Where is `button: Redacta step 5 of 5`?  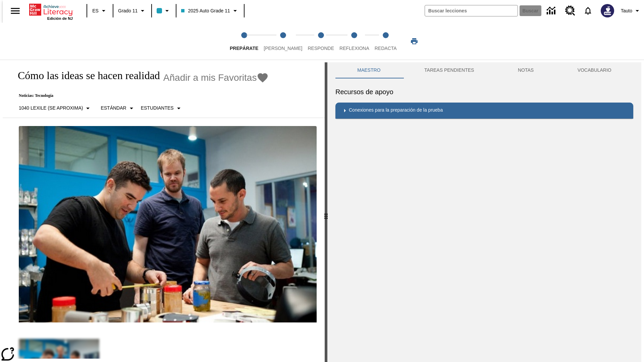 button: Redacta step 5 of 5 is located at coordinates (386, 41).